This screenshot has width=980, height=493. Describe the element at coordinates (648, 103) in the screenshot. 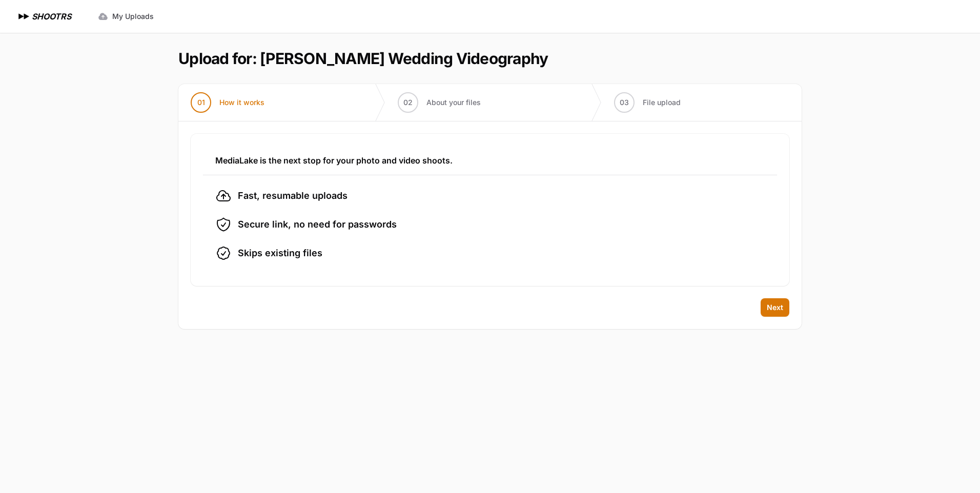

I see `button: 03 File upload` at that location.